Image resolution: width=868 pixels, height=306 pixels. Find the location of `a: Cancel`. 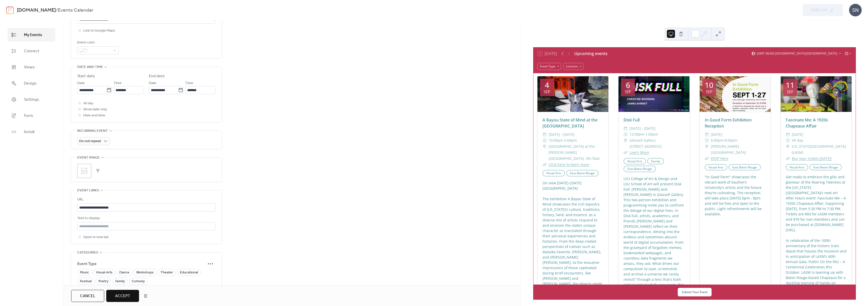

a: Cancel is located at coordinates (88, 295).